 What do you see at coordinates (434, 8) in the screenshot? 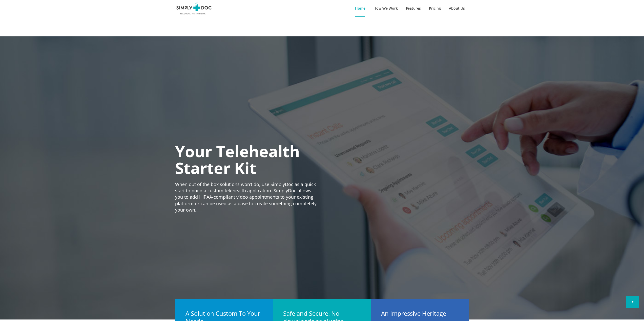
I see `span: Pricing` at bounding box center [434, 8].